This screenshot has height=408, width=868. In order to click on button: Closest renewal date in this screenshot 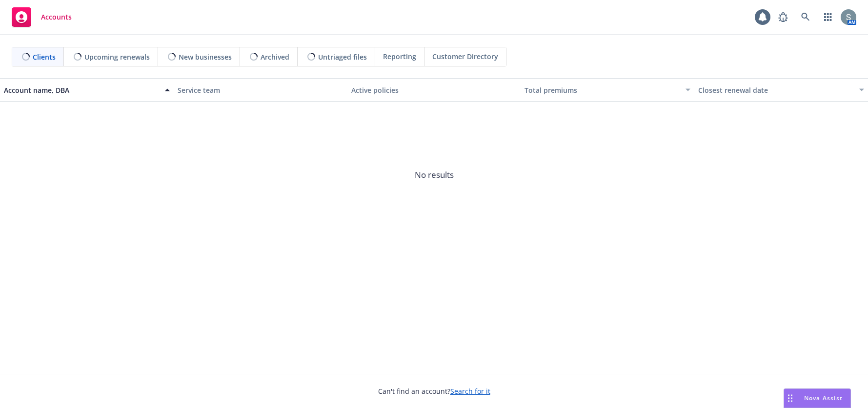, I will do `click(781, 90)`.